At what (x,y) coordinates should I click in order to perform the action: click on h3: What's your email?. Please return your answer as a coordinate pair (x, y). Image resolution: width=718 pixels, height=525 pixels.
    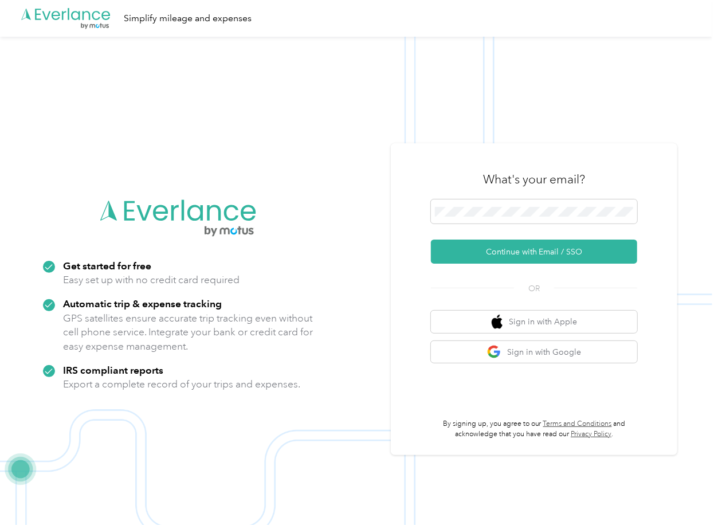
    Looking at the image, I should click on (534, 179).